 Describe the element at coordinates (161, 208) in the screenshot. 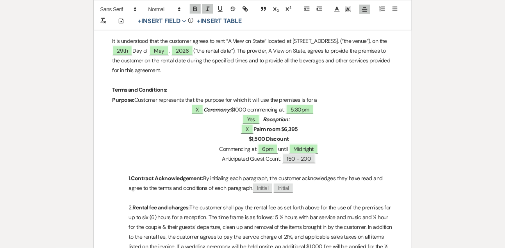

I see `strong: Rental fee and charges:` at that location.